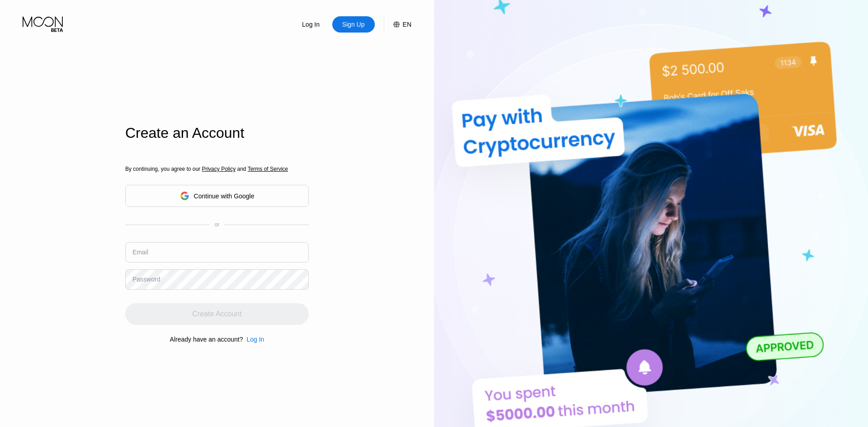 The height and width of the screenshot is (427, 868). Describe the element at coordinates (207, 340) in the screenshot. I see `div: Already have an account?` at that location.